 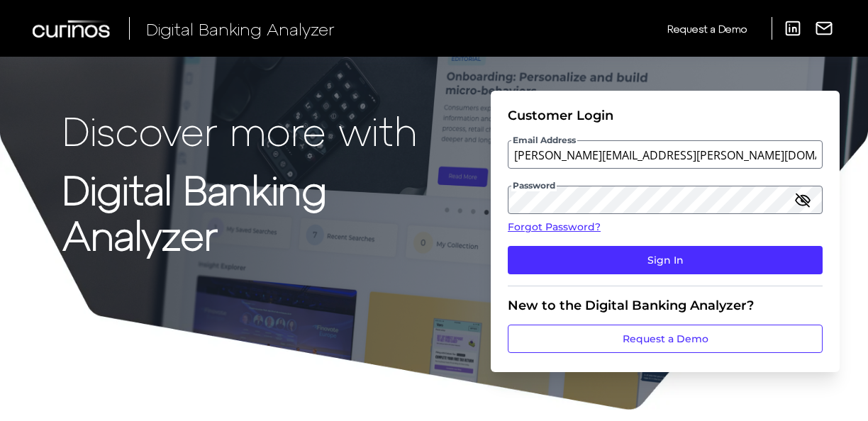 I want to click on span: Request a Demo, so click(x=708, y=28).